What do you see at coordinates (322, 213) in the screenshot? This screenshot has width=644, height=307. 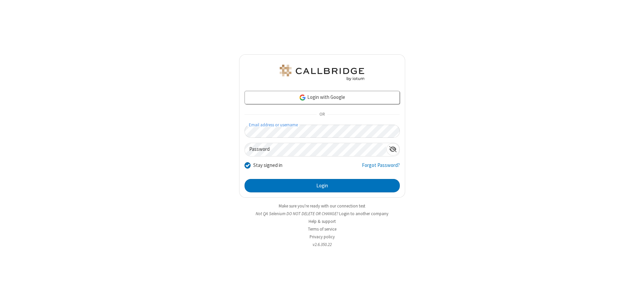 I see `li: Not QA Selenium DO NOT DELETE OR CHANGE?` at bounding box center [322, 213].